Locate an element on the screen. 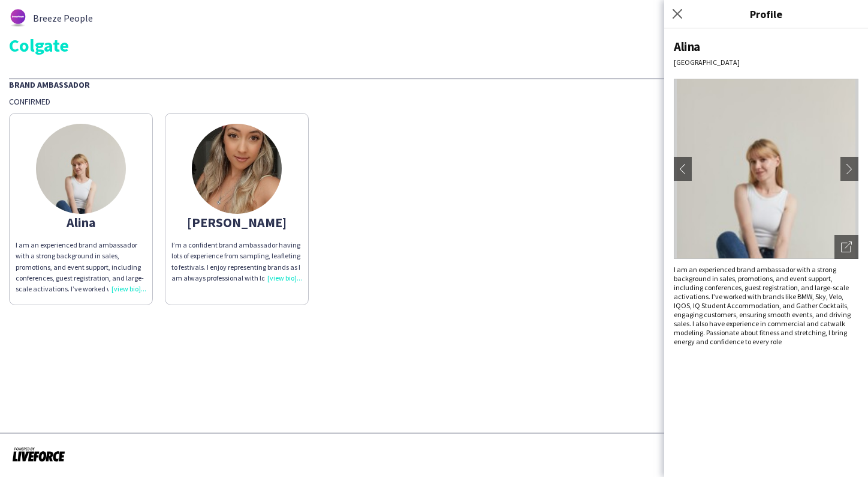 The image size is (868, 477). span: Breeze People is located at coordinates (63, 18).